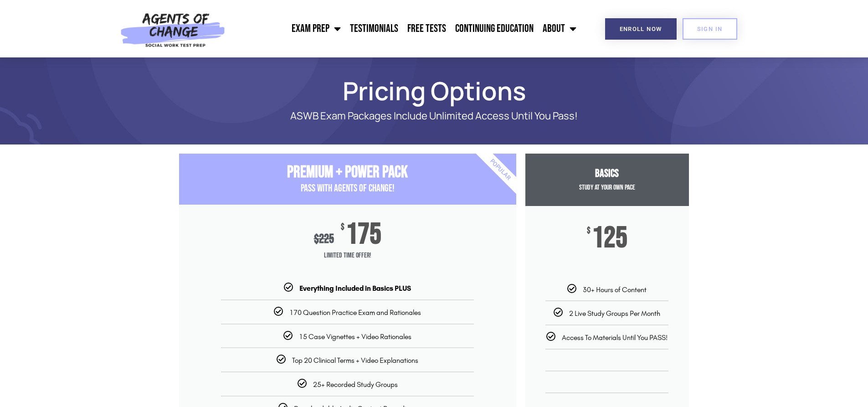  Describe the element at coordinates (374, 28) in the screenshot. I see `a: Testimonials` at that location.